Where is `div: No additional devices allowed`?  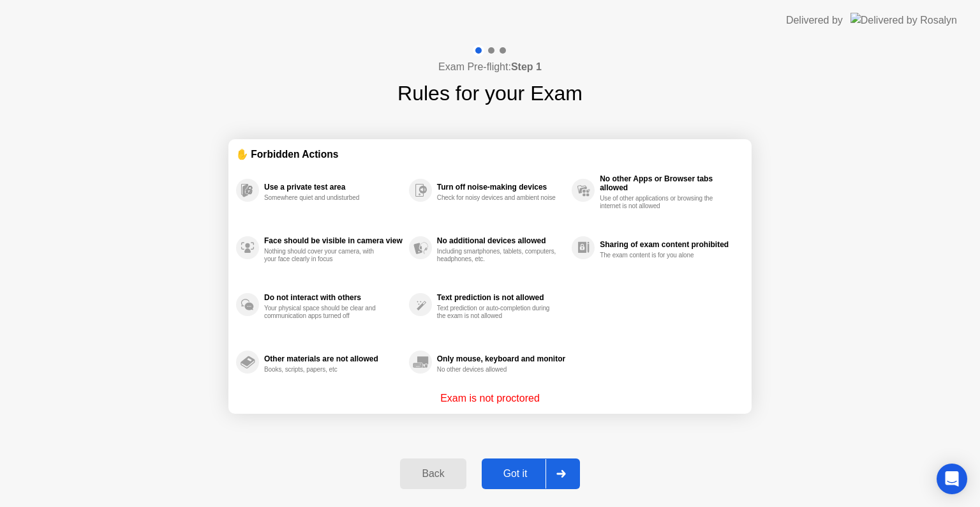 div: No additional devices allowed is located at coordinates (501, 240).